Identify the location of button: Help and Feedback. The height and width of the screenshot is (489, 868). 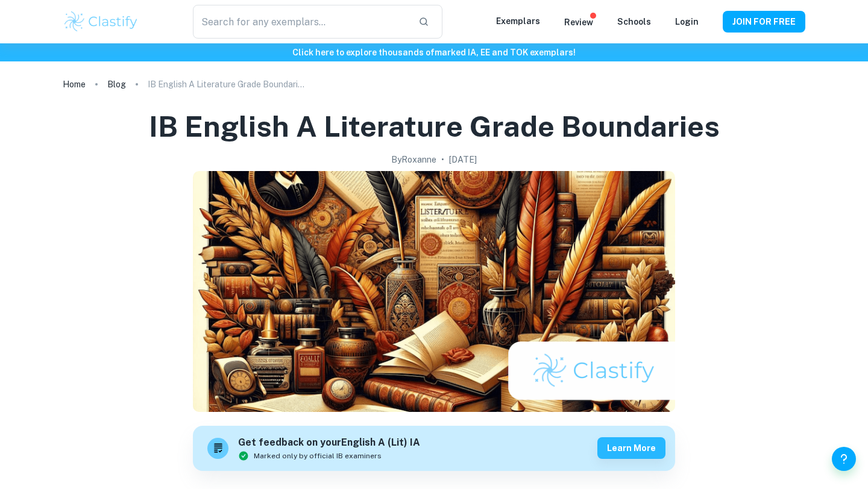
(844, 459).